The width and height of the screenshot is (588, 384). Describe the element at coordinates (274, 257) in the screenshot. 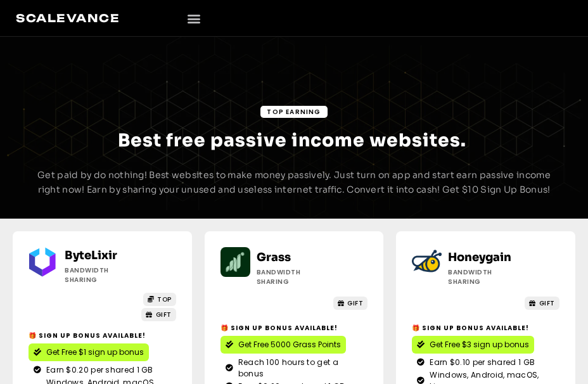

I see `a: Grass` at that location.